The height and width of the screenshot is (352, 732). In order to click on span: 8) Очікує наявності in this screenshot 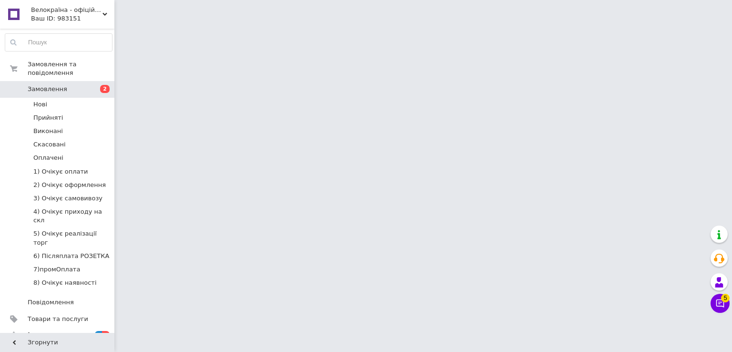, I will do `click(65, 282)`.